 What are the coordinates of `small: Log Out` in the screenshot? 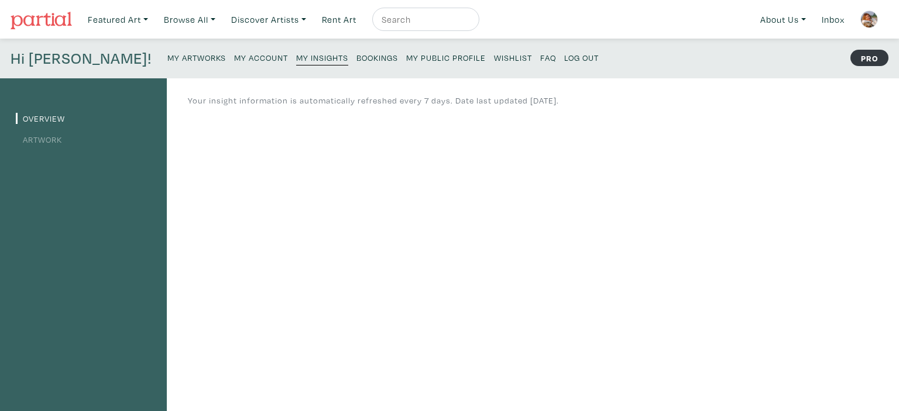 It's located at (581, 57).